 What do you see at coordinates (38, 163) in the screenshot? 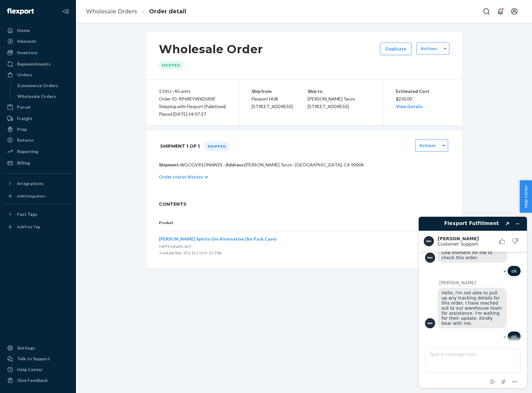
I see `a: Billing` at bounding box center [38, 163].